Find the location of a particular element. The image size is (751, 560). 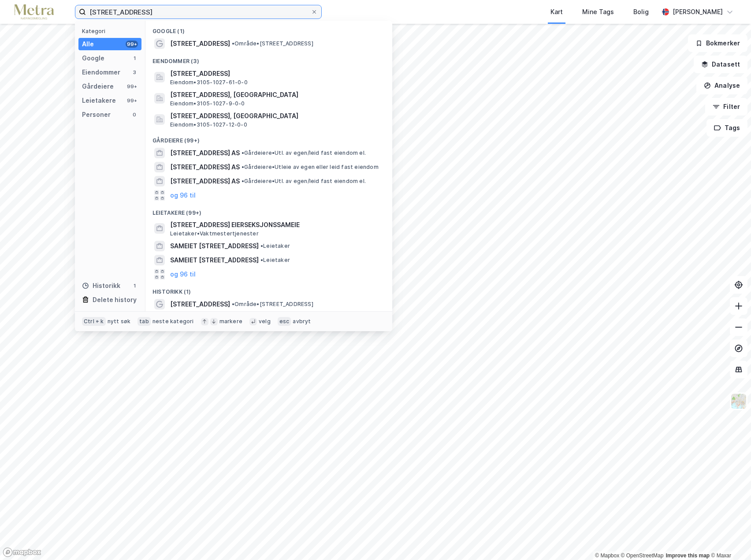

div: velg is located at coordinates (265, 321).